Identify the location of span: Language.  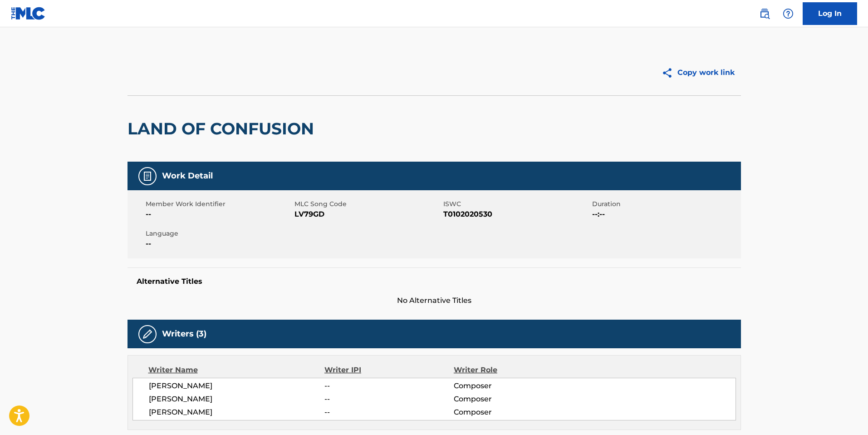
(219, 233).